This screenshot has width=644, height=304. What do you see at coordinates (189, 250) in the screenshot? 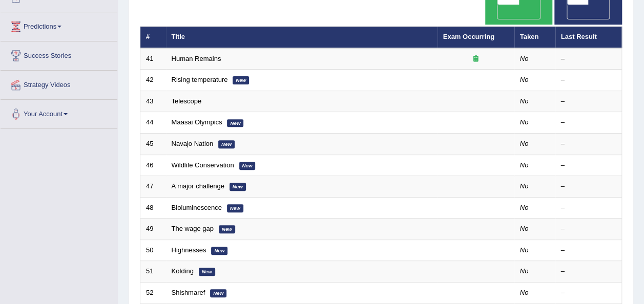
I see `a: Highnesses` at bounding box center [189, 250].